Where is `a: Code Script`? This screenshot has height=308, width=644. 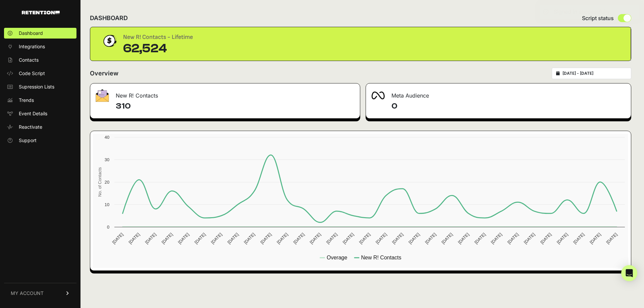
a: Code Script is located at coordinates (40, 74).